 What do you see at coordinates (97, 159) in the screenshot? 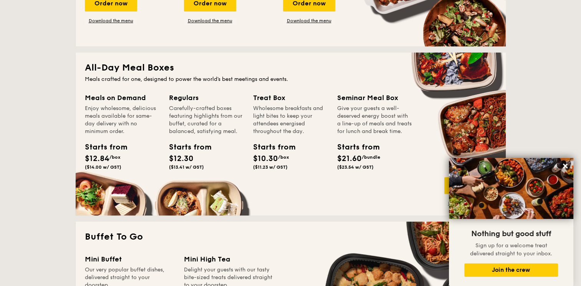
I see `span: $12.84` at bounding box center [97, 159].